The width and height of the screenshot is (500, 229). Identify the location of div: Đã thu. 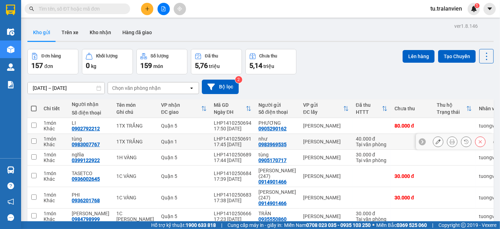
(211, 56).